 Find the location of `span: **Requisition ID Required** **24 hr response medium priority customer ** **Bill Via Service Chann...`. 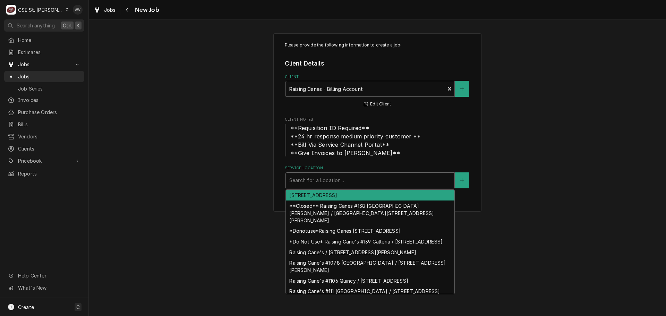

span: **Requisition ID Required** **24 hr response medium priority customer ** **Bill Via Service Chann... is located at coordinates (356, 141).